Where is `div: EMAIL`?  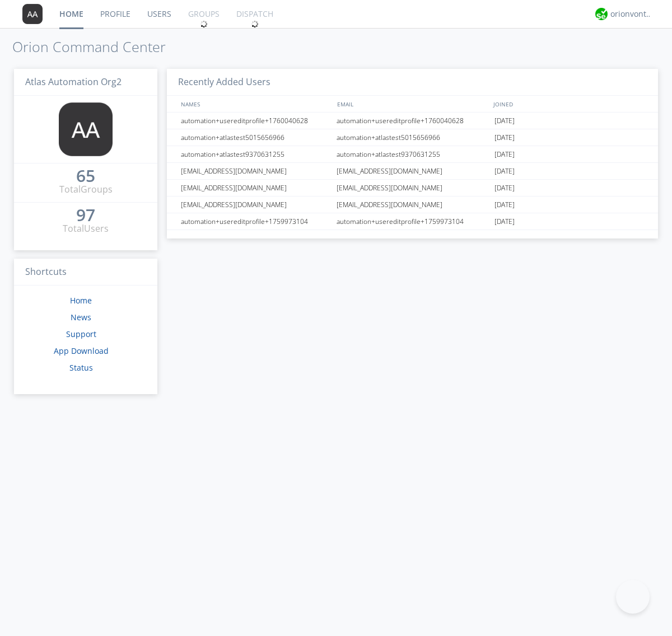
div: EMAIL is located at coordinates (412, 104).